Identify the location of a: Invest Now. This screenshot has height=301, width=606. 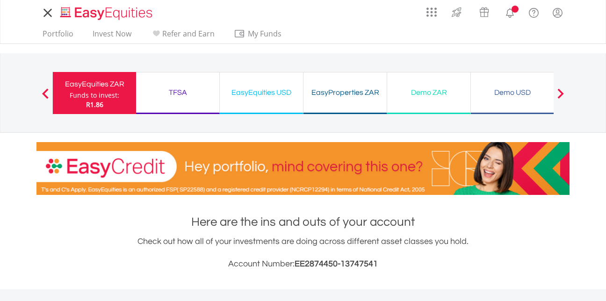
(112, 36).